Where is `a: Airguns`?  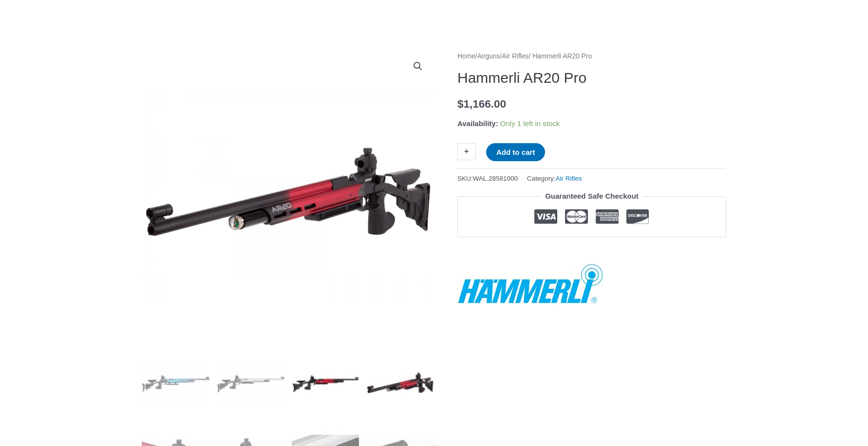 a: Airguns is located at coordinates (489, 56).